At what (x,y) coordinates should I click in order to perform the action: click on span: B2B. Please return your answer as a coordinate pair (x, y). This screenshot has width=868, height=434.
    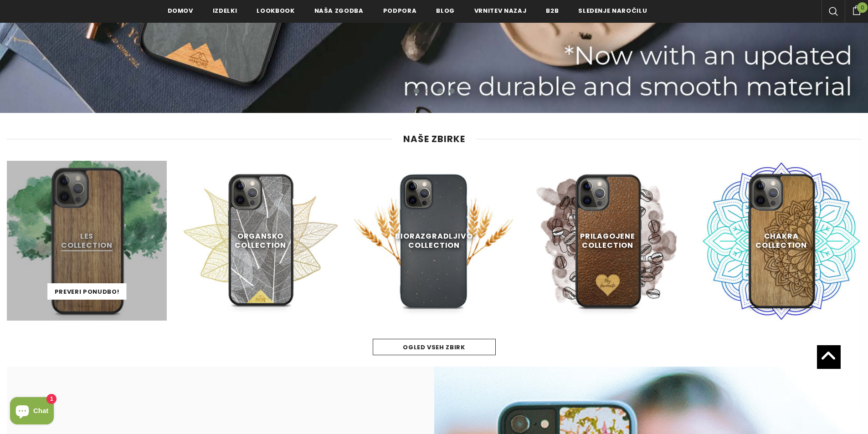
    Looking at the image, I should click on (553, 11).